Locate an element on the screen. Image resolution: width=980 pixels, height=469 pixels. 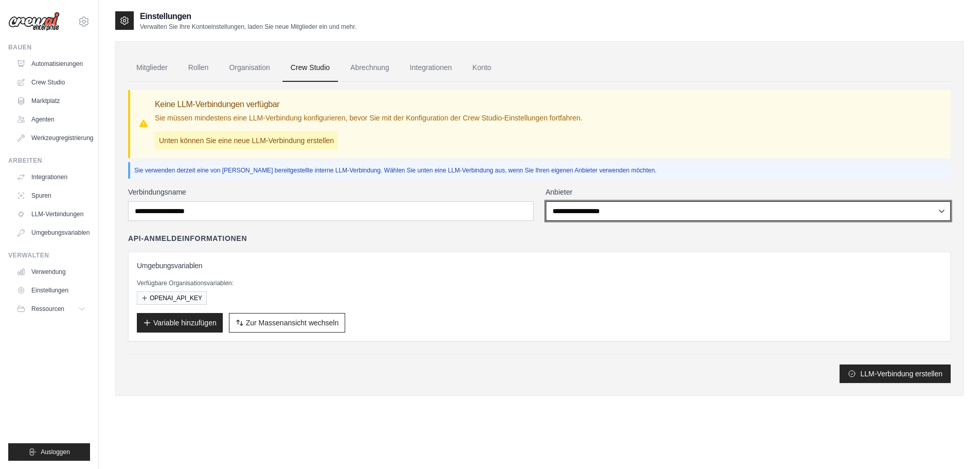
button: OPENAI_API_KEY is located at coordinates (172, 298).